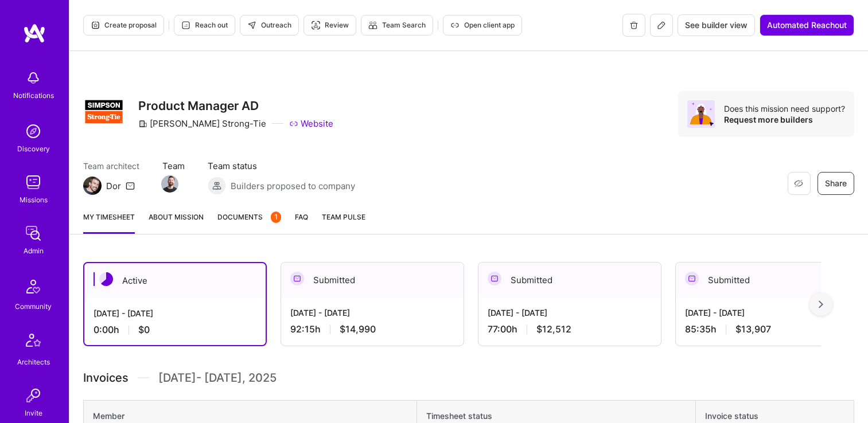  I want to click on img: Company Logo, so click(104, 112).